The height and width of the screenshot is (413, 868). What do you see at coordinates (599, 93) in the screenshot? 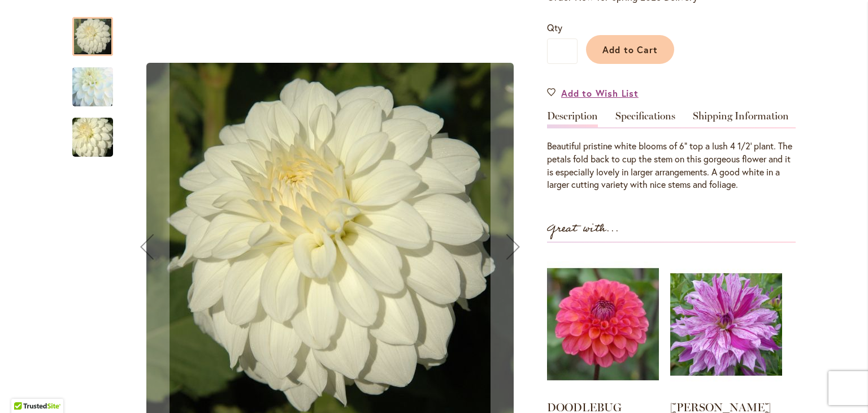
I see `span: Add to Wish List` at bounding box center [599, 93].